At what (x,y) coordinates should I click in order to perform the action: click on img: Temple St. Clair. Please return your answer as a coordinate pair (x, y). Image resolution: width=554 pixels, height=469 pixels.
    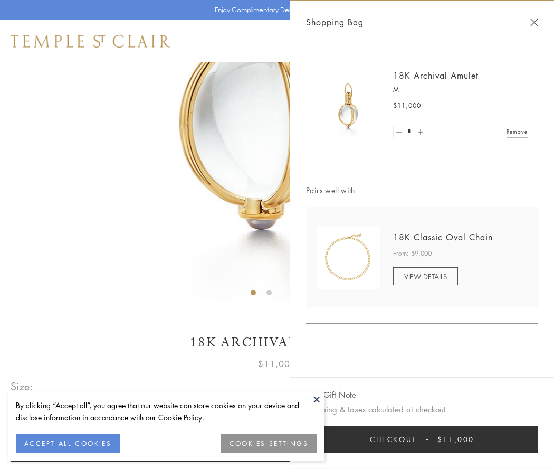
    Looking at the image, I should click on (90, 41).